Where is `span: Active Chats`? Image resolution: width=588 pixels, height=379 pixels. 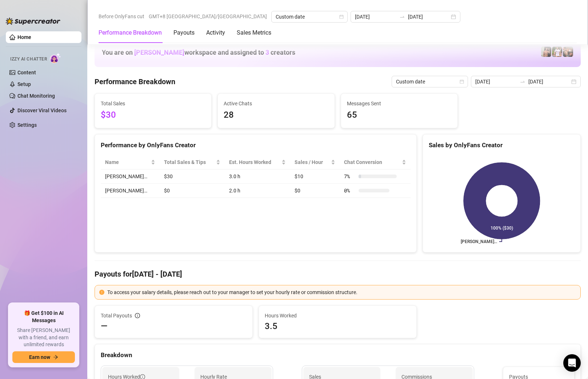
span: Active Chats is located at coordinates (276, 103).